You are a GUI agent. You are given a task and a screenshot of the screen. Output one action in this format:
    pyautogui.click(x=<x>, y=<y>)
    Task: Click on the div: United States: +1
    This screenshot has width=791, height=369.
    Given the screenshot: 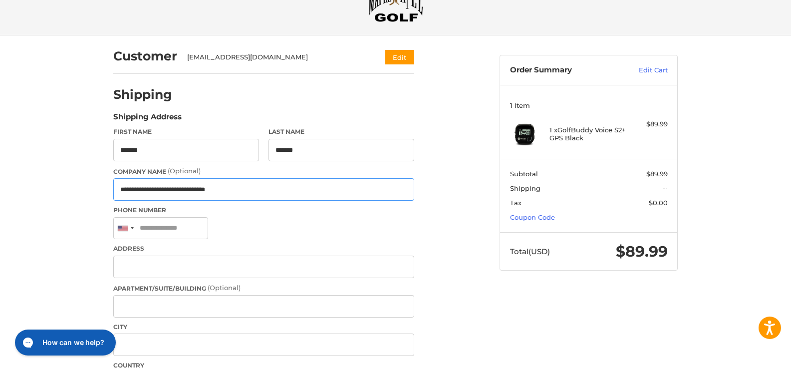 What is the action you would take?
    pyautogui.click(x=125, y=228)
    